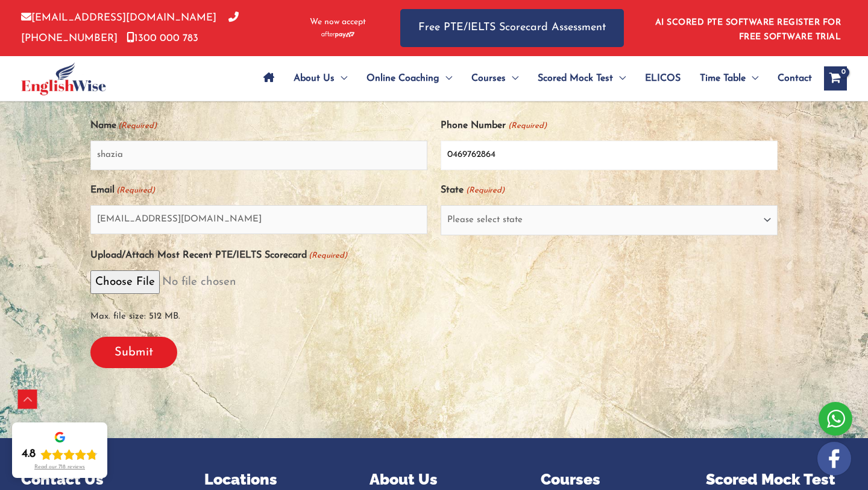 The image size is (868, 490). Describe the element at coordinates (123, 125) in the screenshot. I see `label: Name` at that location.